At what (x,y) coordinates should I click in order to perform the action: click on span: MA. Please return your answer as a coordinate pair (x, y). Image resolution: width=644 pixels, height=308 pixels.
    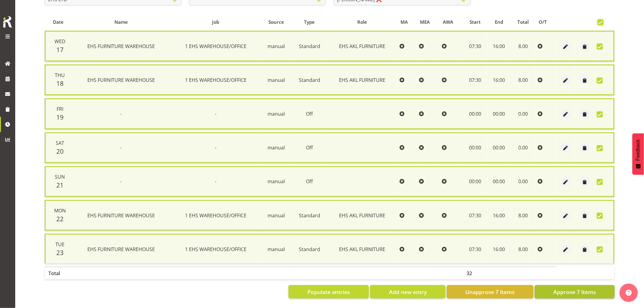
    Looking at the image, I should click on (405, 22).